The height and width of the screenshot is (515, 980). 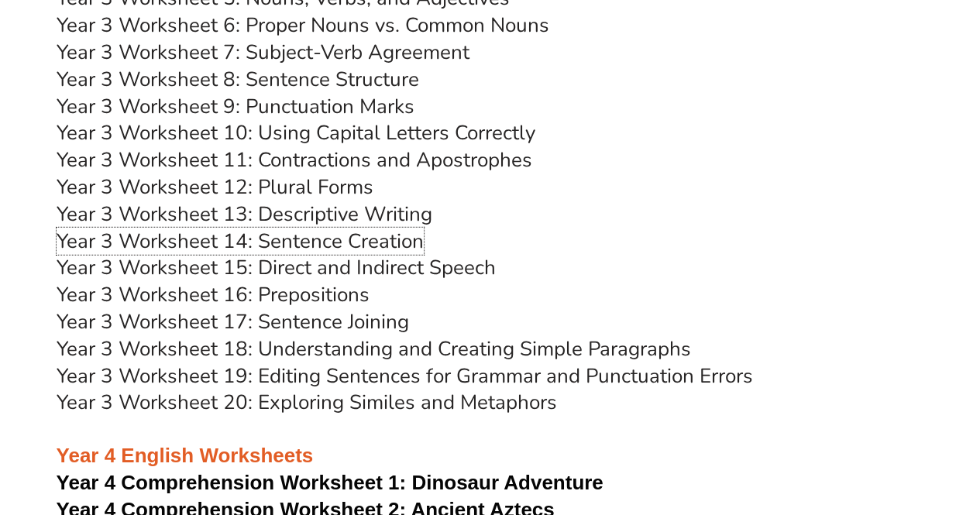 I want to click on div: Chat Widget, so click(x=941, y=478).